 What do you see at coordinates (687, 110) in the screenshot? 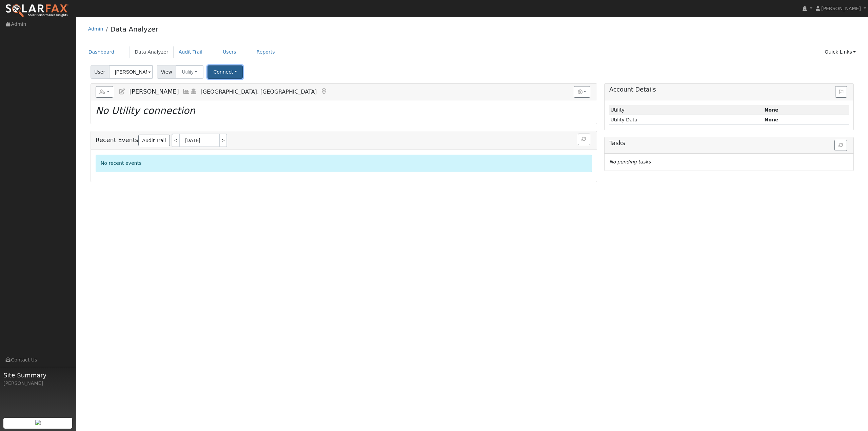
I see `td: Utility` at bounding box center [687, 110].